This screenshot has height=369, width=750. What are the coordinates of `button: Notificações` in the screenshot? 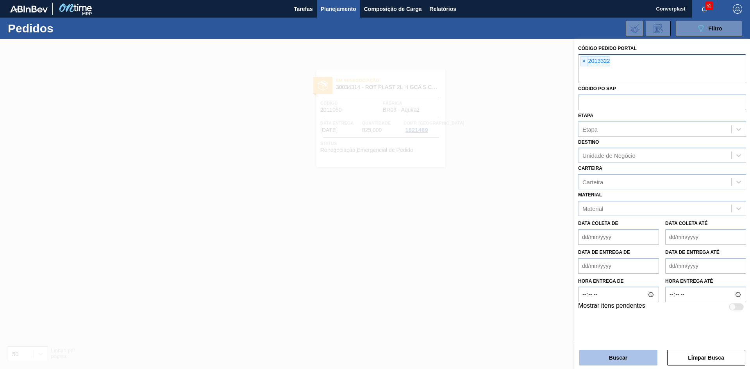 It's located at (704, 9).